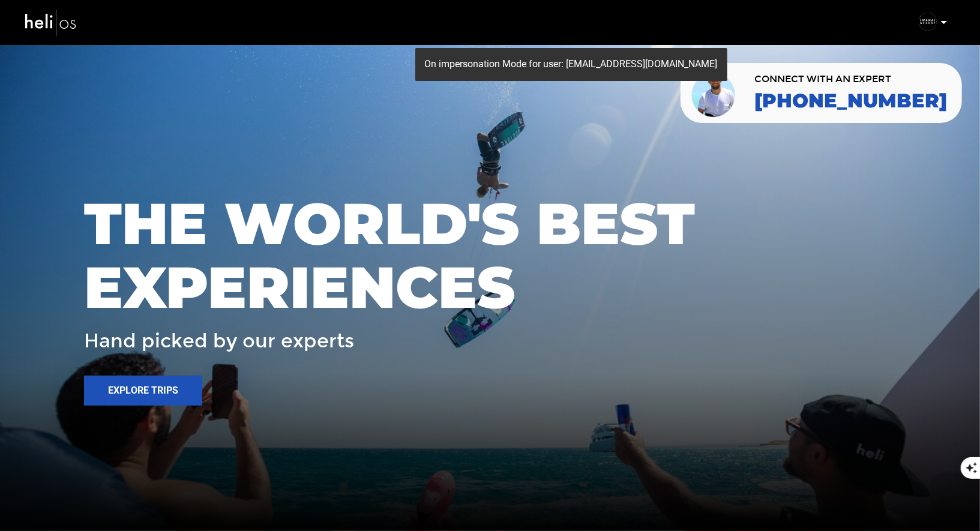  I want to click on span: THE WORLD'S BEST EXPERIENCES, so click(490, 255).